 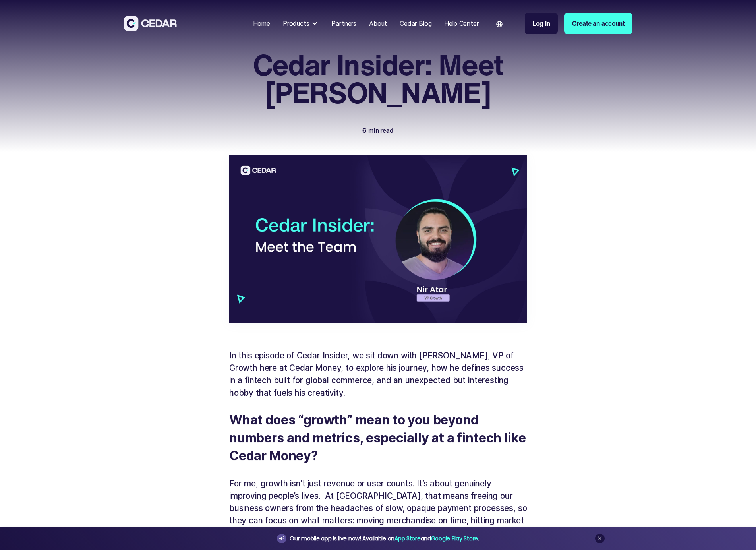 I want to click on a: Google Play Store, so click(x=454, y=538).